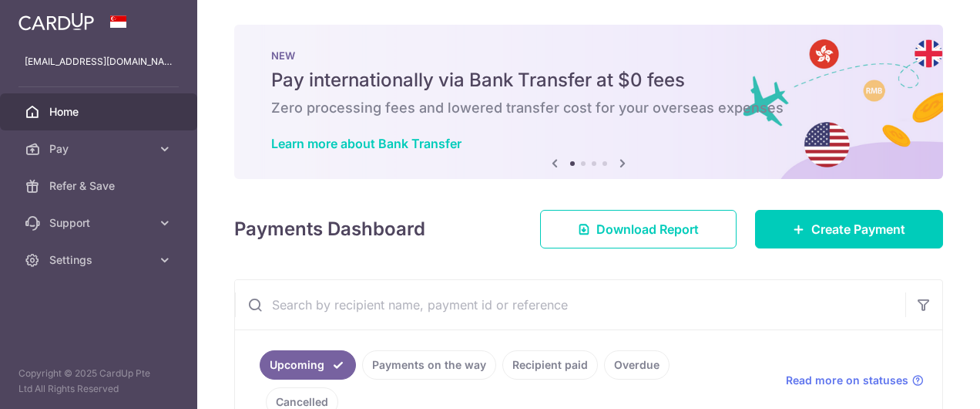  What do you see at coordinates (589, 101) in the screenshot?
I see `img: Bank transfer banner` at bounding box center [589, 101].